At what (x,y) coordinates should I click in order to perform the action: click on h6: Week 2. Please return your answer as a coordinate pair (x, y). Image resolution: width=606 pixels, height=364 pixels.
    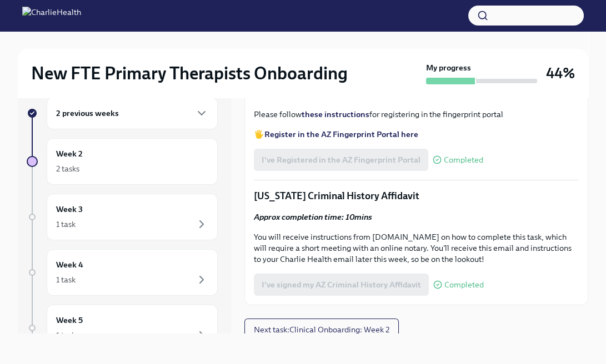
    Looking at the image, I should click on (70, 154).